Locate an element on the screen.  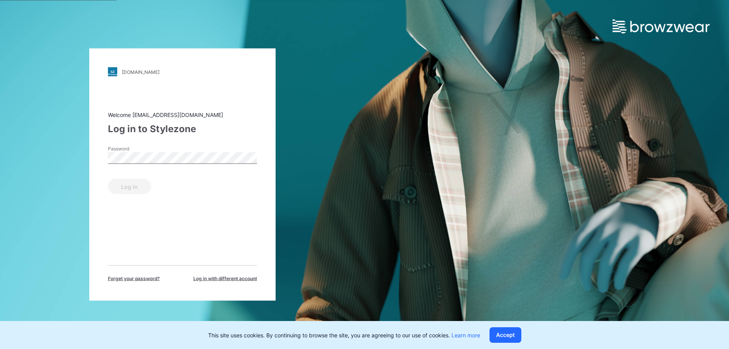
span: Log in with different account is located at coordinates (225, 278).